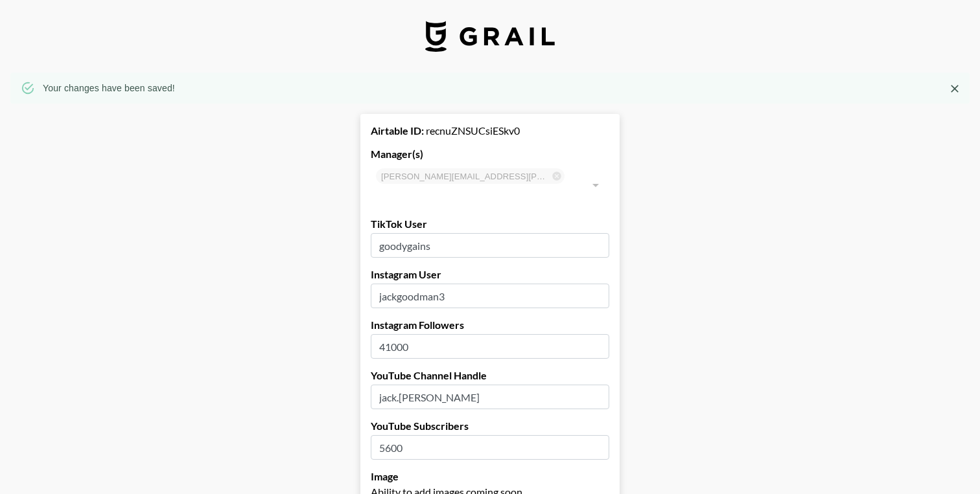 The image size is (980, 494). Describe the element at coordinates (109, 88) in the screenshot. I see `div: Your changes have been saved!` at that location.